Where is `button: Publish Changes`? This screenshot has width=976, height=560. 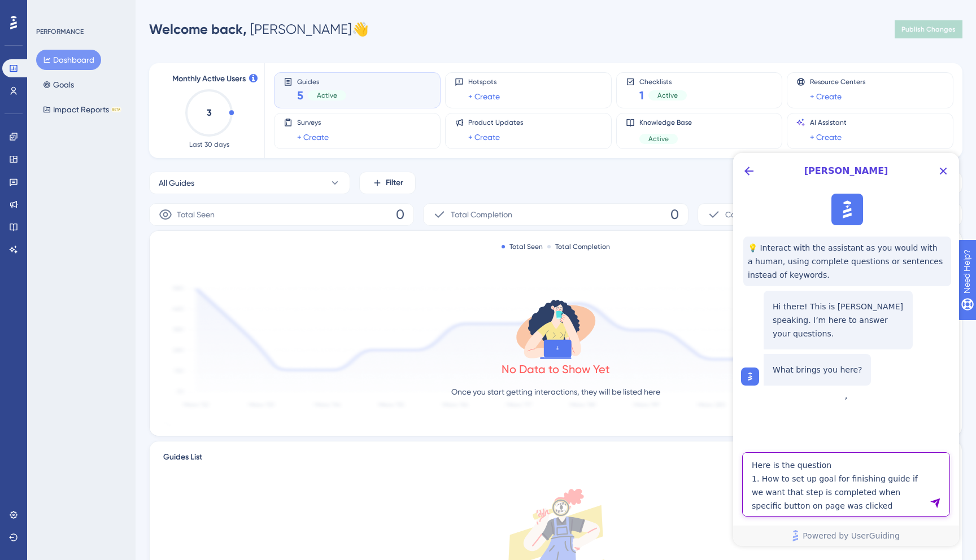
button: Publish Changes is located at coordinates (928, 29).